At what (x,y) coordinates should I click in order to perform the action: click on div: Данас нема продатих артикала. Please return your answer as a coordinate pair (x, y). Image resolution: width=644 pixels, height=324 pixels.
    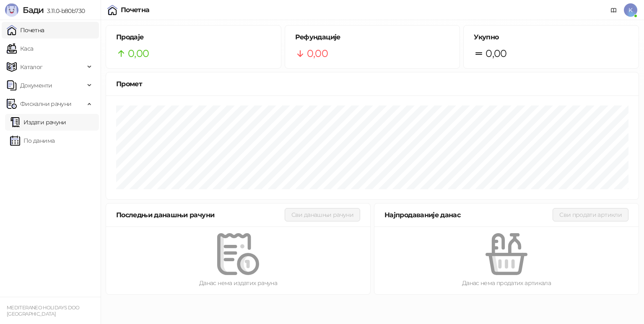
    Looking at the image, I should click on (506, 283).